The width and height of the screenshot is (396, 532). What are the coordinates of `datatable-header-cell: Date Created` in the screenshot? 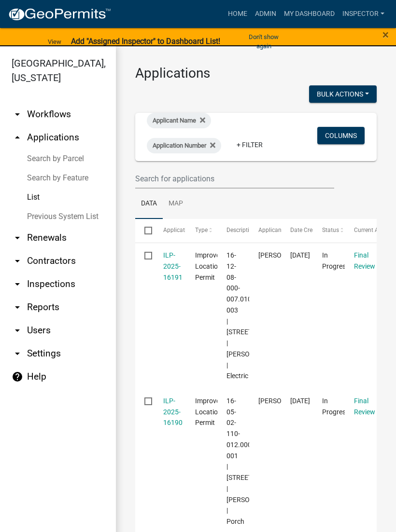 It's located at (297, 231).